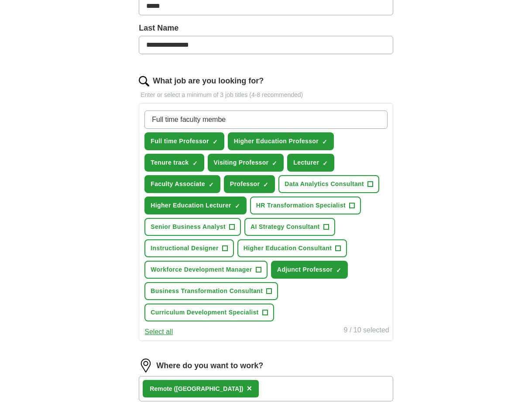 The width and height of the screenshot is (532, 404). What do you see at coordinates (211, 291) in the screenshot?
I see `button: Business Transformation Consultant` at bounding box center [211, 291].